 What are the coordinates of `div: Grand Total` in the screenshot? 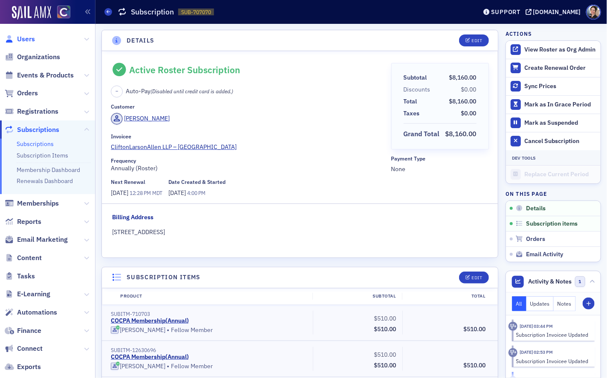 It's located at (422, 134).